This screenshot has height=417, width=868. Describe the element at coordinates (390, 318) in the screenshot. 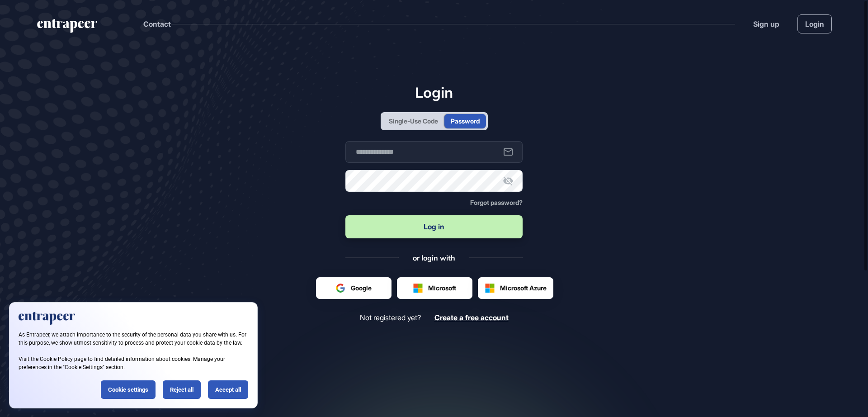

I see `span: Not registered yet?` at that location.